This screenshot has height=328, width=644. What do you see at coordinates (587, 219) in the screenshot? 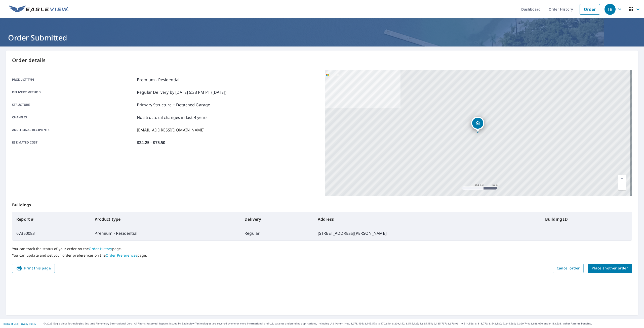
I see `th: Building ID` at bounding box center [587, 219].